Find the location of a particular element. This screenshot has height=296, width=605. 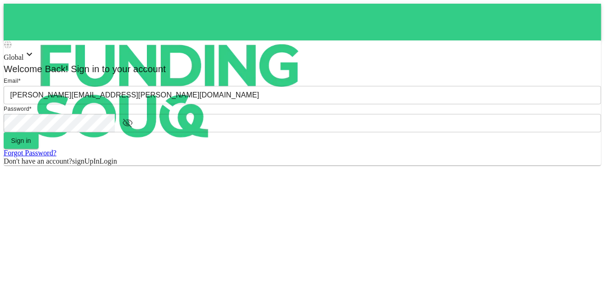

input: password is located at coordinates (59, 123).